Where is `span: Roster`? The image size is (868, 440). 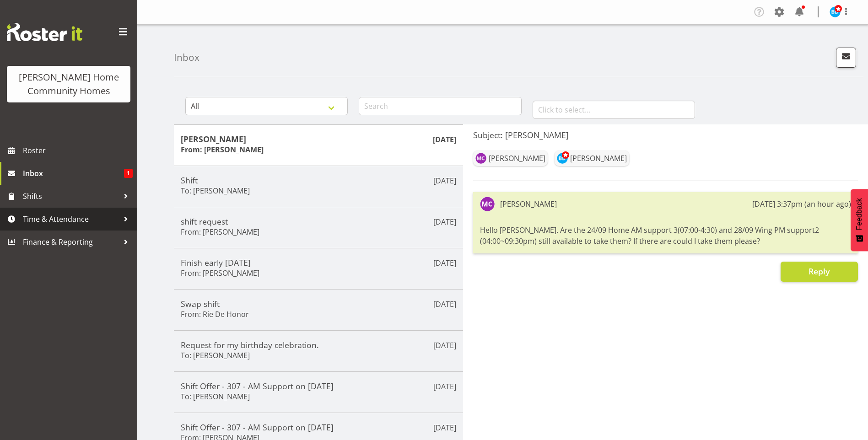 span: Roster is located at coordinates (78, 151).